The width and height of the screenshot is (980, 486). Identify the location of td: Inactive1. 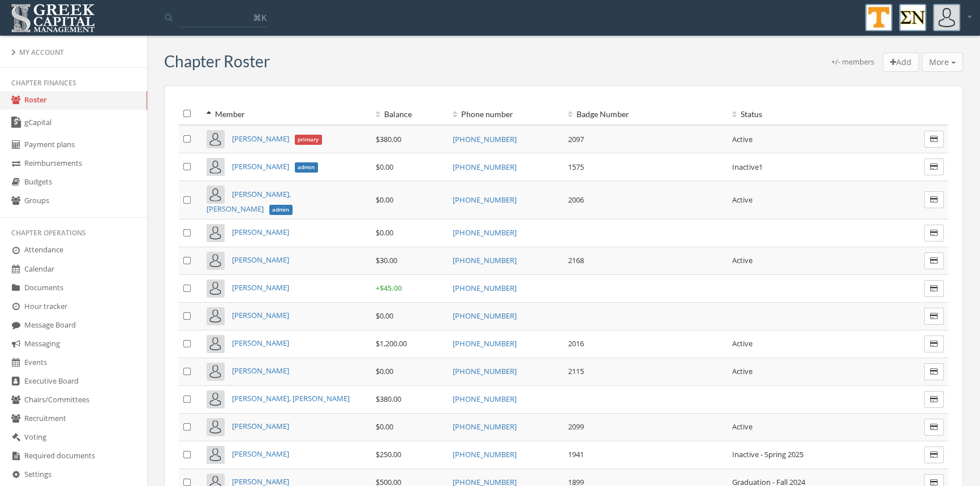
(810, 167).